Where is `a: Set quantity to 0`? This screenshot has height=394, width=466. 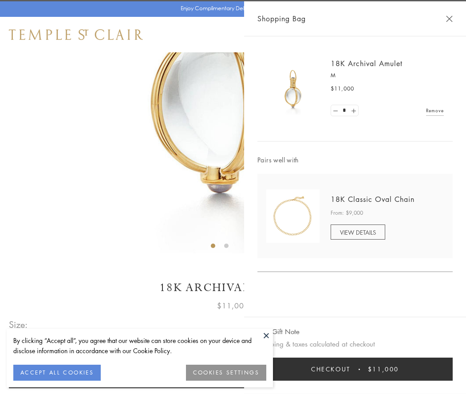
a: Set quantity to 0 is located at coordinates (336, 111).